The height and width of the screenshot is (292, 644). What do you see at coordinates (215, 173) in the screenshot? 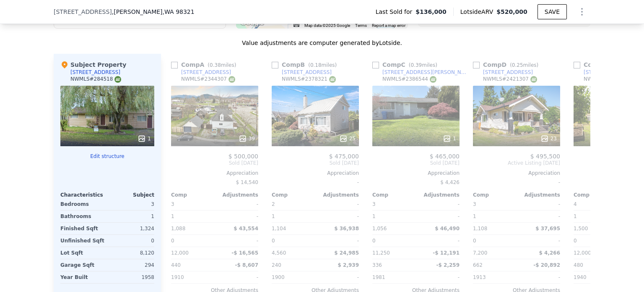
I see `div: Appreciation` at bounding box center [215, 173].